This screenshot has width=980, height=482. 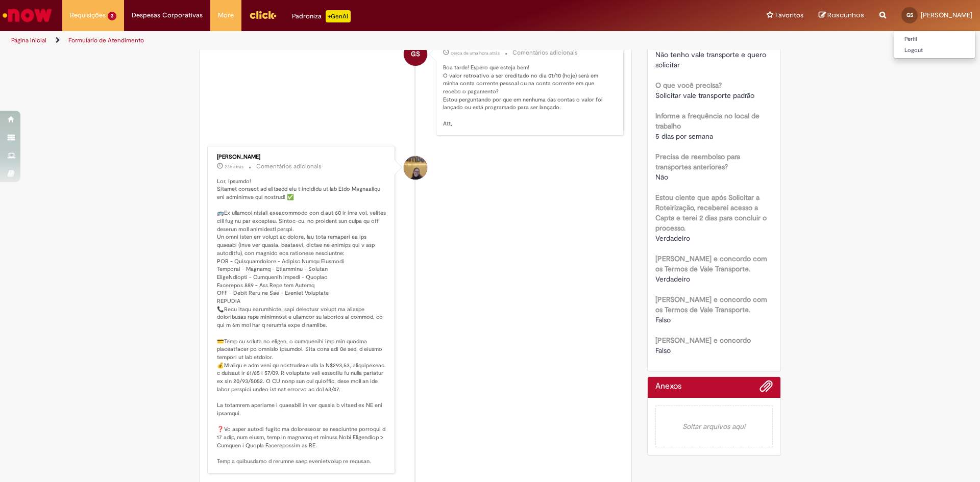 I want to click on a: Rascunhos, so click(x=841, y=15).